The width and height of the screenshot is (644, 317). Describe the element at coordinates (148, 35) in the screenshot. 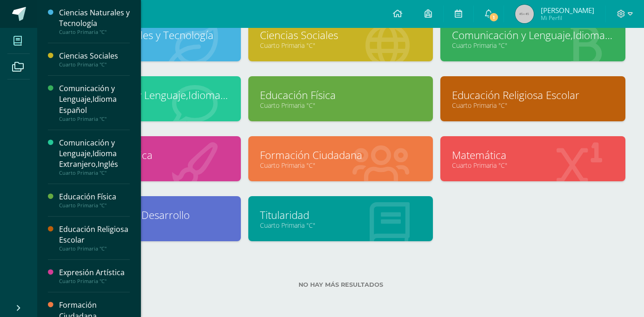

I see `a: Ciencias Naturales y Tecnología` at that location.